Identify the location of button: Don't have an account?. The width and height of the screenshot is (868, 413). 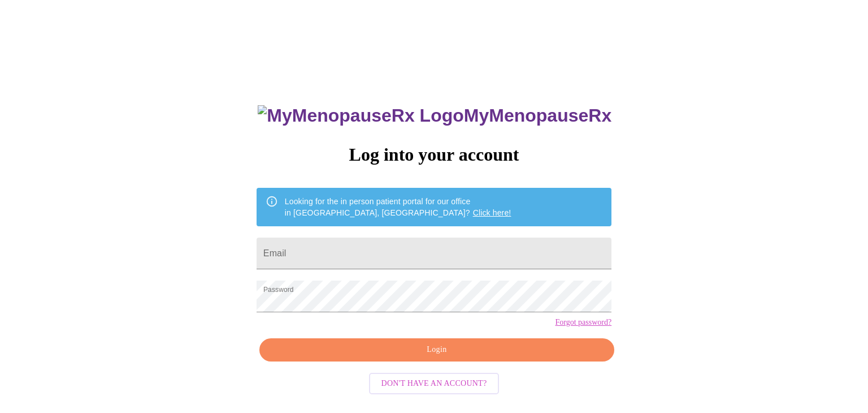
(434, 383).